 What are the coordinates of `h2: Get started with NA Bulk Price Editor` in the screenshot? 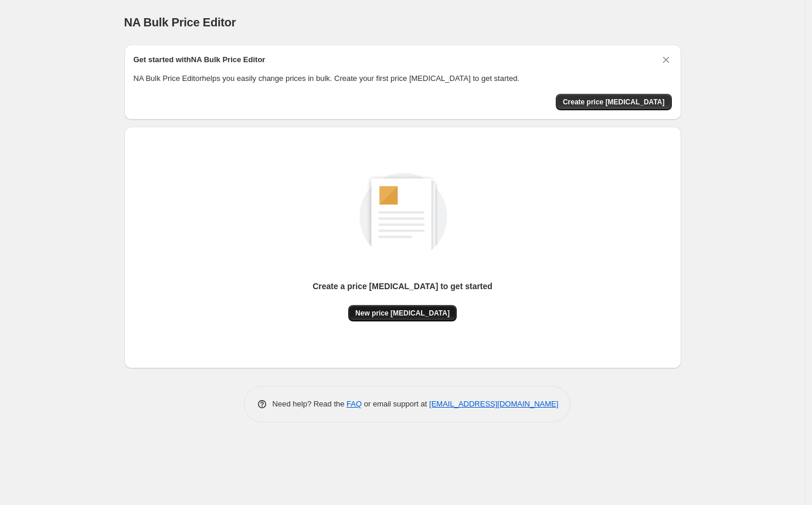 It's located at (199, 60).